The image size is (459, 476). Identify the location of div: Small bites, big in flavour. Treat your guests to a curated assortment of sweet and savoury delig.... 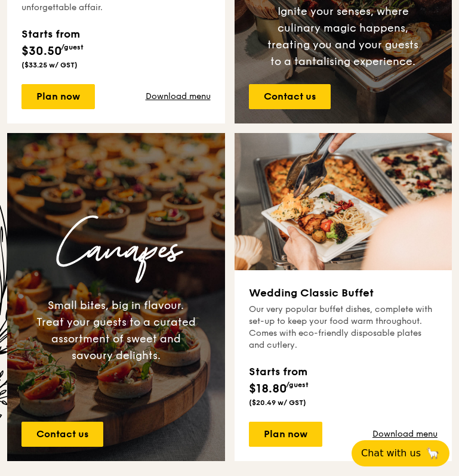
(116, 330).